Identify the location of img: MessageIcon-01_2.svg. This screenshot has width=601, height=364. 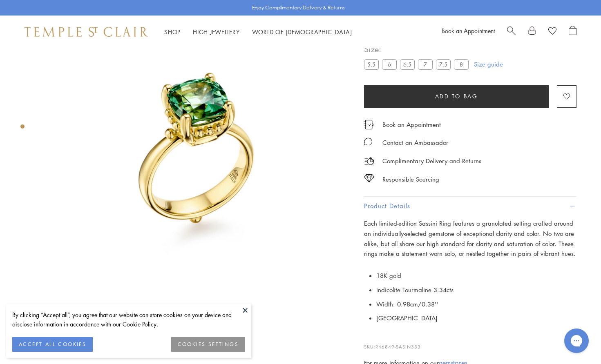
(368, 141).